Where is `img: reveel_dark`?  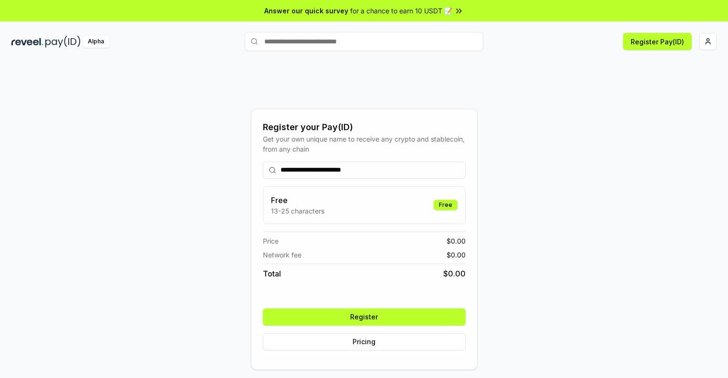
img: reveel_dark is located at coordinates (27, 42).